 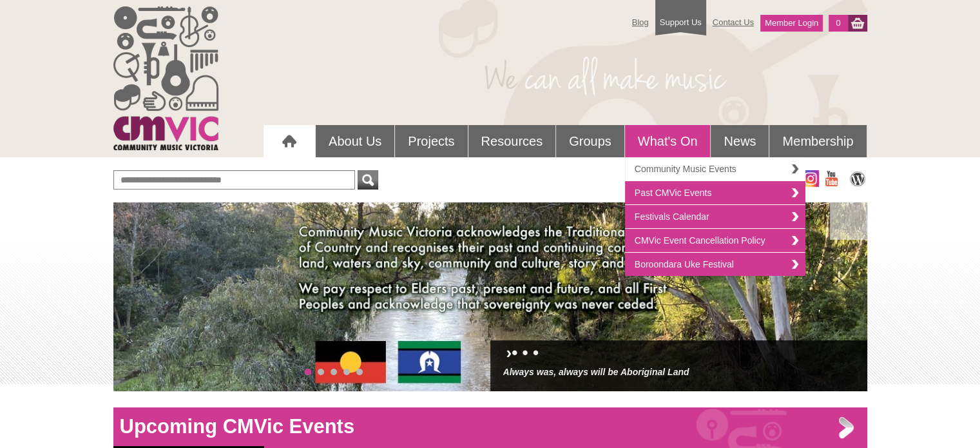 What do you see at coordinates (715, 217) in the screenshot?
I see `a: Festivals Calendar` at bounding box center [715, 217].